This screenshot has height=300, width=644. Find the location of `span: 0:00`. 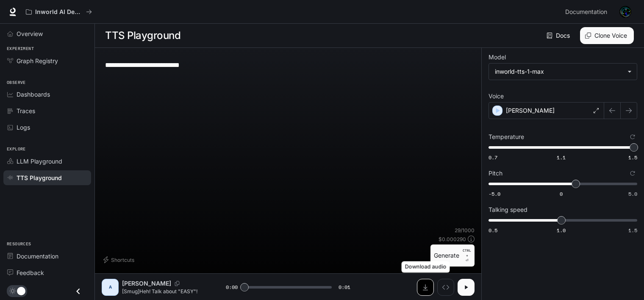

span: 0:00 is located at coordinates (232, 287).